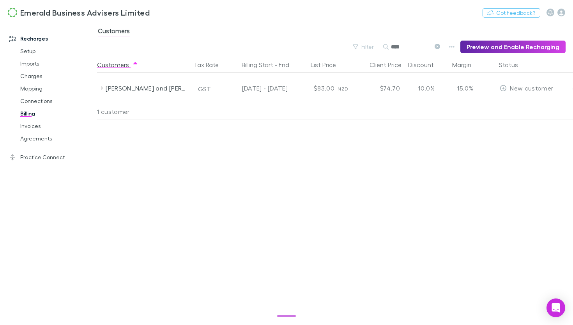 This screenshot has height=325, width=573. Describe the element at coordinates (463, 88) in the screenshot. I see `p: 15.0%` at that location.